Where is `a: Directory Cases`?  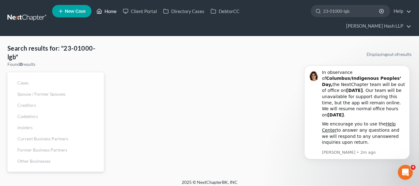 a: Directory Cases is located at coordinates (184, 11).